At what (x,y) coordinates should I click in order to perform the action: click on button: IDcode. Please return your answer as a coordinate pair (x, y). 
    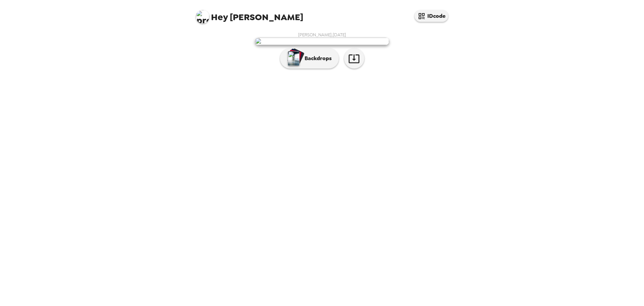
    Looking at the image, I should click on (432, 16).